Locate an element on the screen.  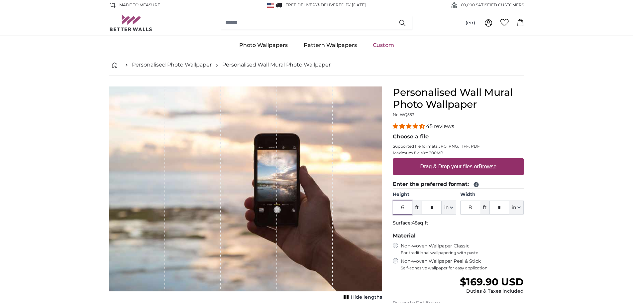
a: Photo Wallpapers is located at coordinates (263, 45).